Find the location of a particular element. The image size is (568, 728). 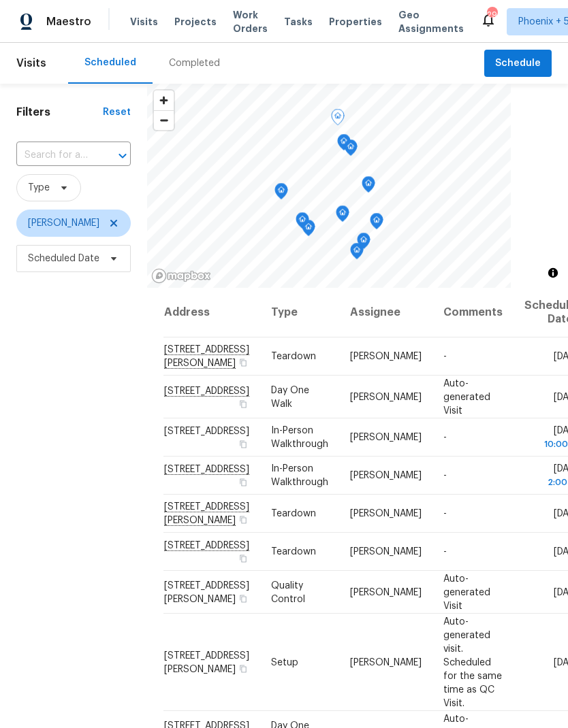

th: Address is located at coordinates (212, 312).